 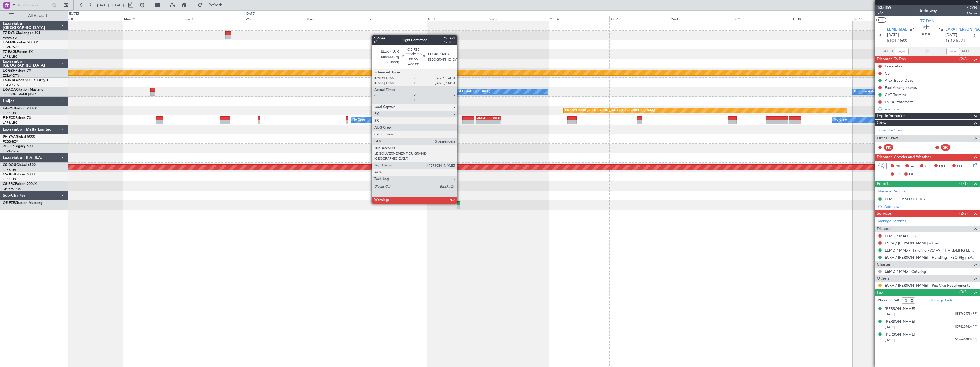 I want to click on a: T7-DYNChallenger 604, so click(x=21, y=33).